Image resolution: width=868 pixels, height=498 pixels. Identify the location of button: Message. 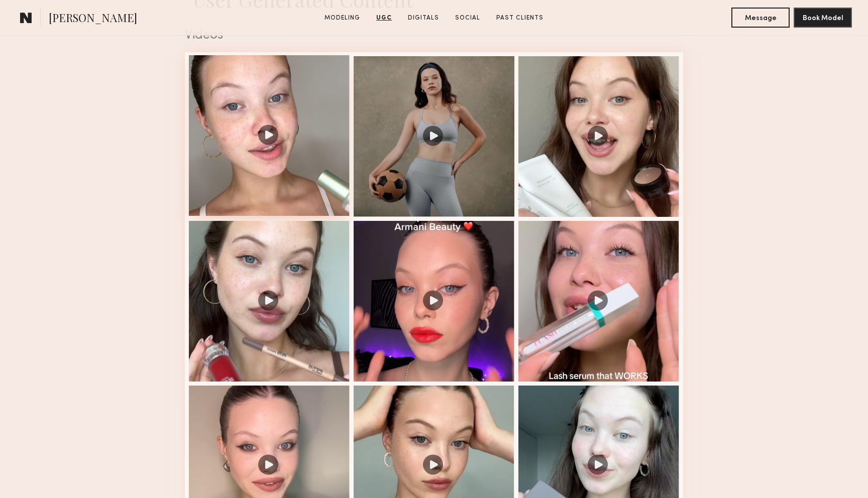
(760, 17).